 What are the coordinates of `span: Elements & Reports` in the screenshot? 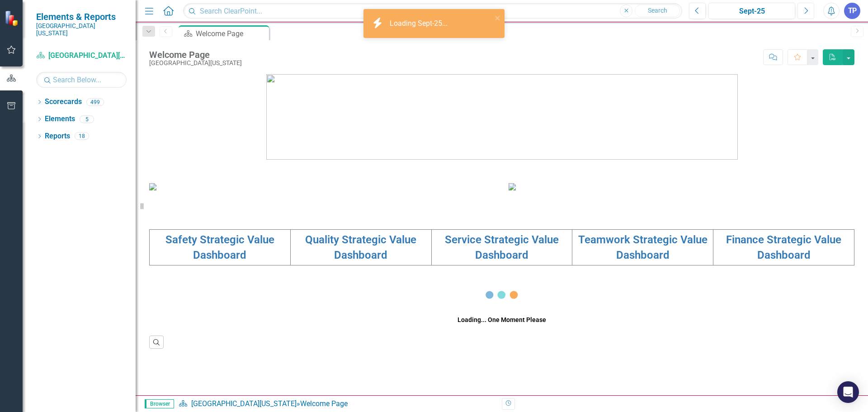 It's located at (81, 17).